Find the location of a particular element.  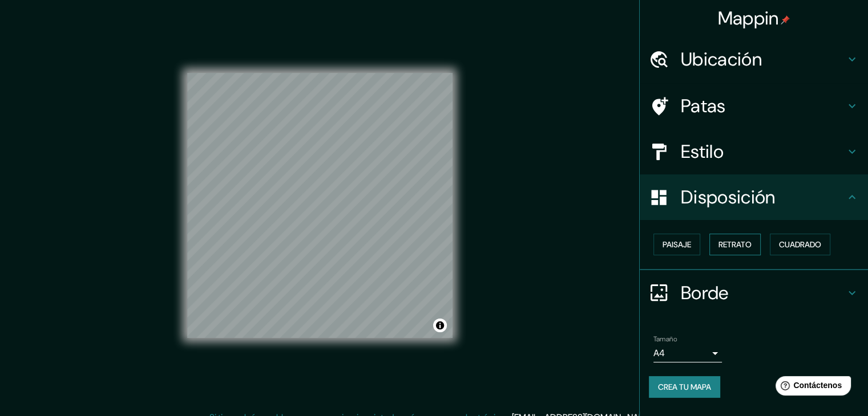

font: Disposición is located at coordinates (728, 198).